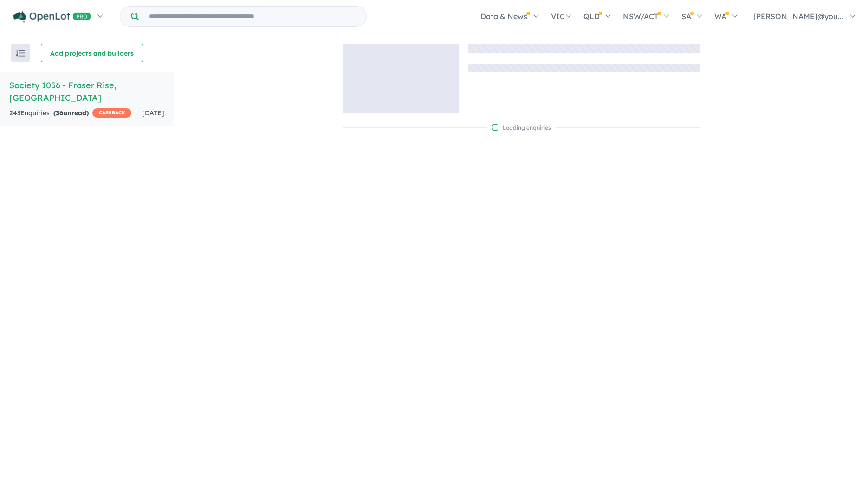 This screenshot has height=492, width=868. I want to click on input: Try estate name, suburb, builder or developer, so click(252, 16).